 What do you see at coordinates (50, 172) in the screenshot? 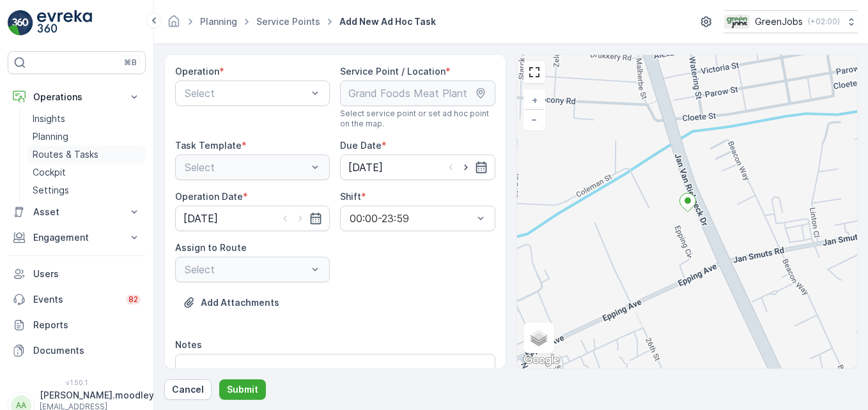
I see `p: Cockpit` at bounding box center [50, 172].